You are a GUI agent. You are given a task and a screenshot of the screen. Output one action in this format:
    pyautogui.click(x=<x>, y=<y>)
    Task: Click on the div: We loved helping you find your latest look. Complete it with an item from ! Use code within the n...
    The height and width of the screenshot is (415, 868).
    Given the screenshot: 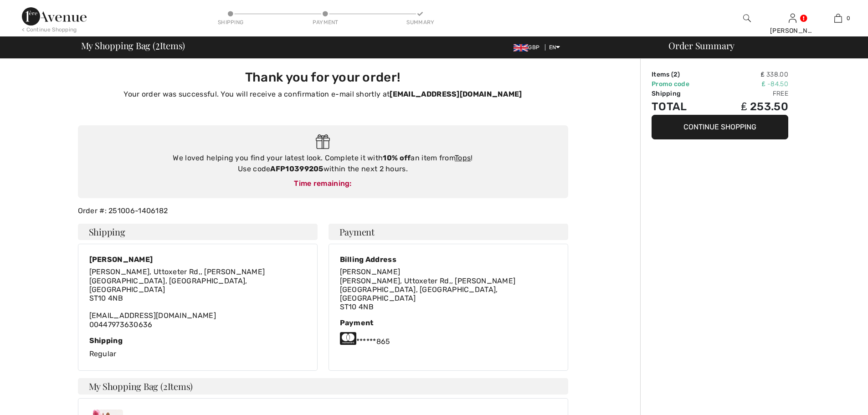 What is the action you would take?
    pyautogui.click(x=323, y=164)
    